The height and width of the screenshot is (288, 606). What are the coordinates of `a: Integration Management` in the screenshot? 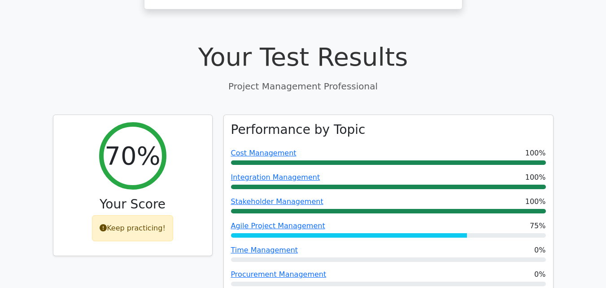 It's located at (276, 177).